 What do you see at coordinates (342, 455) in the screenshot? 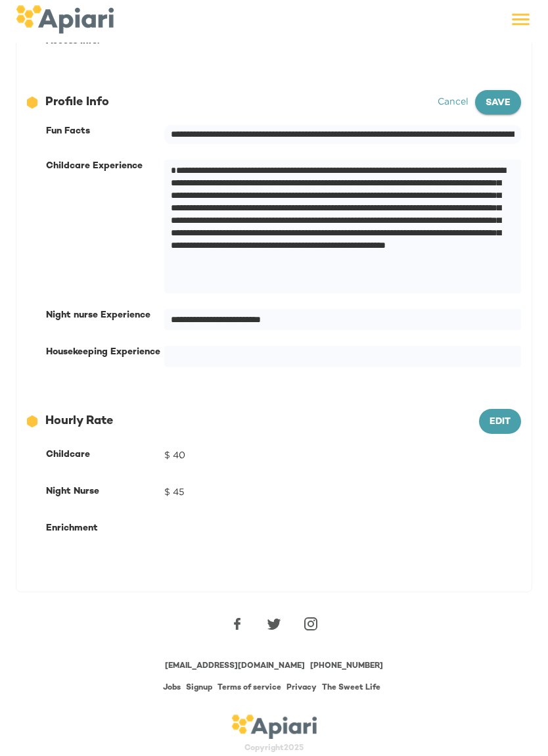
I see `div: $ 40` at bounding box center [342, 455].